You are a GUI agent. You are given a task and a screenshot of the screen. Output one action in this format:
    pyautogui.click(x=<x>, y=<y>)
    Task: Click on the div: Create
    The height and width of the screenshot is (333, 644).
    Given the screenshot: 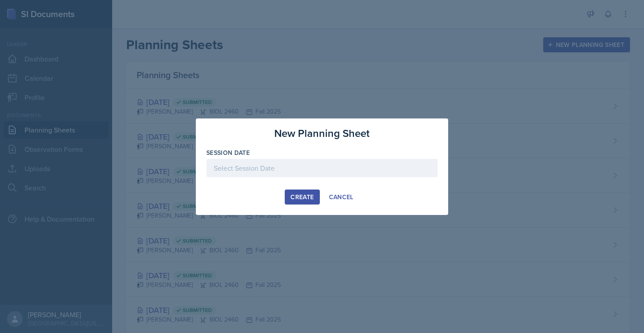 What is the action you would take?
    pyautogui.click(x=302, y=197)
    